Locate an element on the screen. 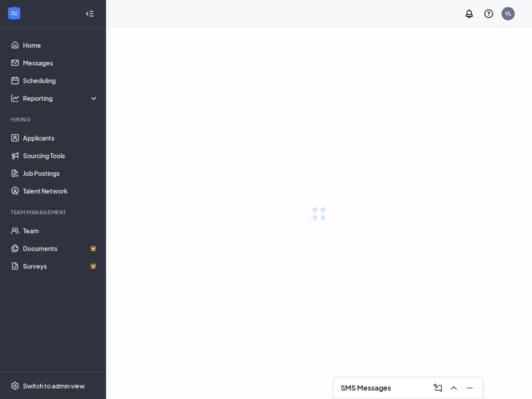 The height and width of the screenshot is (399, 532). div: Team Management is located at coordinates (54, 212).